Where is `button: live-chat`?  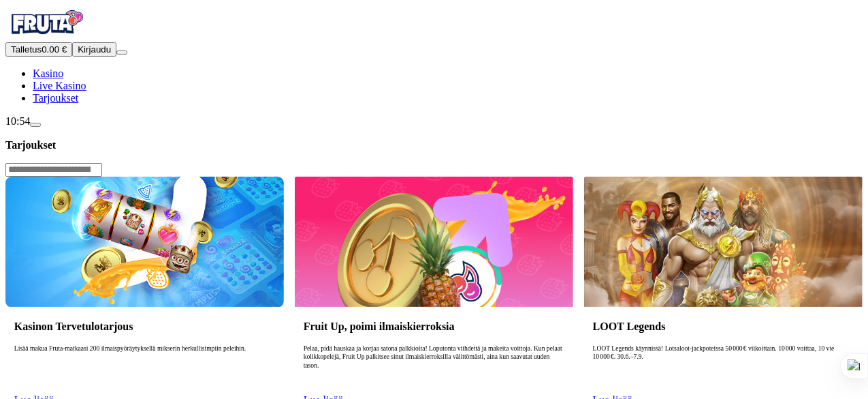 button: live-chat is located at coordinates (35, 124).